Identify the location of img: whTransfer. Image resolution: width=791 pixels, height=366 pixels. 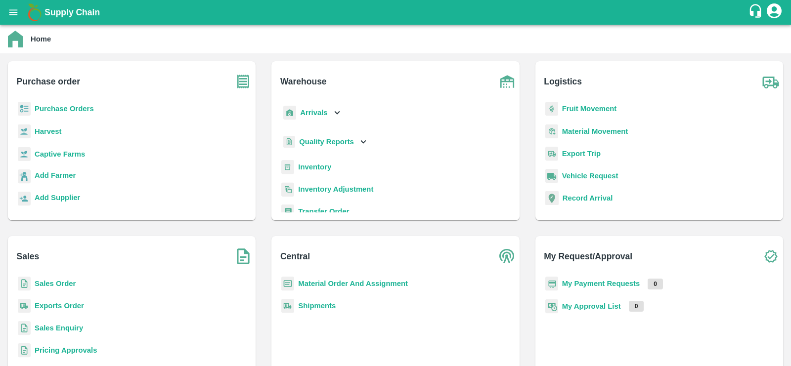
(288, 211).